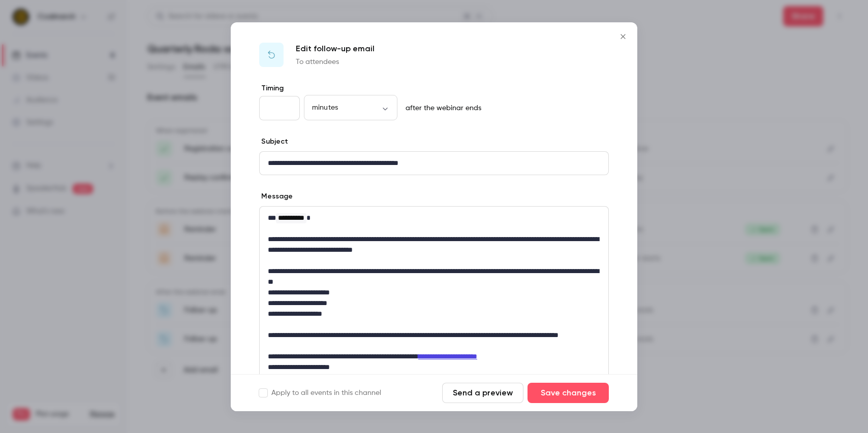  Describe the element at coordinates (568, 393) in the screenshot. I see `button: Save changes` at that location.